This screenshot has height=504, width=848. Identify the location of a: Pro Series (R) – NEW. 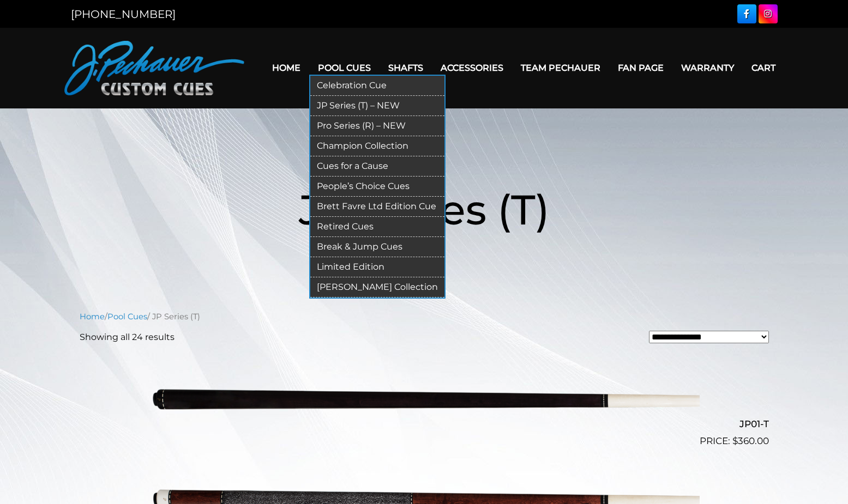
(378, 126).